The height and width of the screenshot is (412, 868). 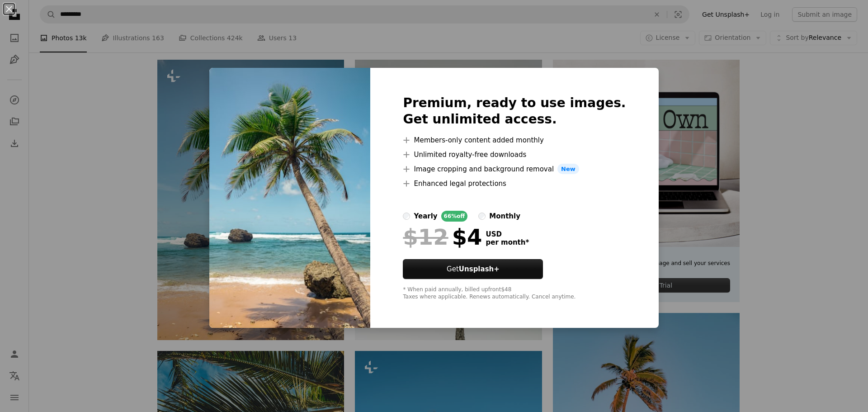 What do you see at coordinates (442, 237) in the screenshot?
I see `div: $4` at bounding box center [442, 237].